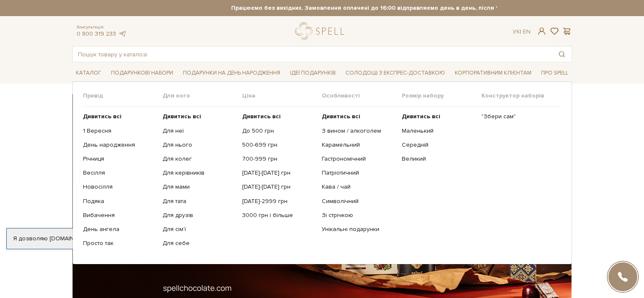  Describe the element at coordinates (278, 159) in the screenshot. I see `a: 700-999 грн` at that location.